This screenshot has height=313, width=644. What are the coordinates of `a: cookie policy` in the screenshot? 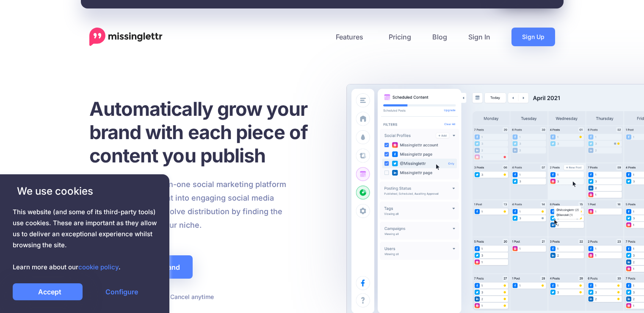 It's located at (98, 266).